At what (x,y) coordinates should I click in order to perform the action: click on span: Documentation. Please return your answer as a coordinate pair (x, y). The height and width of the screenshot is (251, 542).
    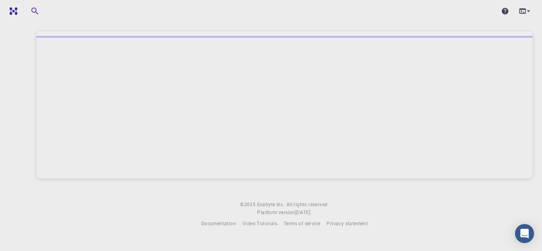
    Looking at the image, I should click on (219, 224).